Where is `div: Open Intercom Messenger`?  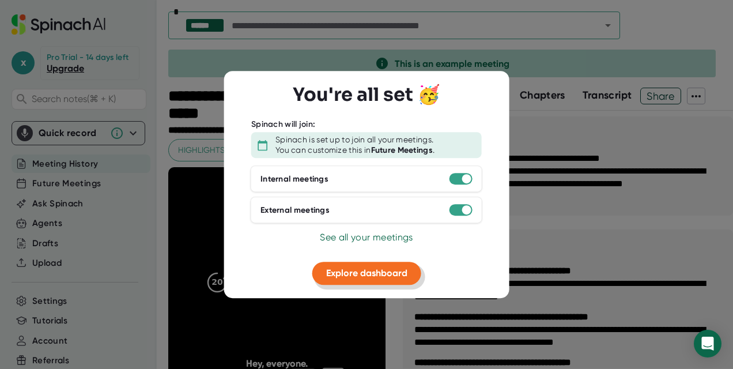 div: Open Intercom Messenger is located at coordinates (707, 343).